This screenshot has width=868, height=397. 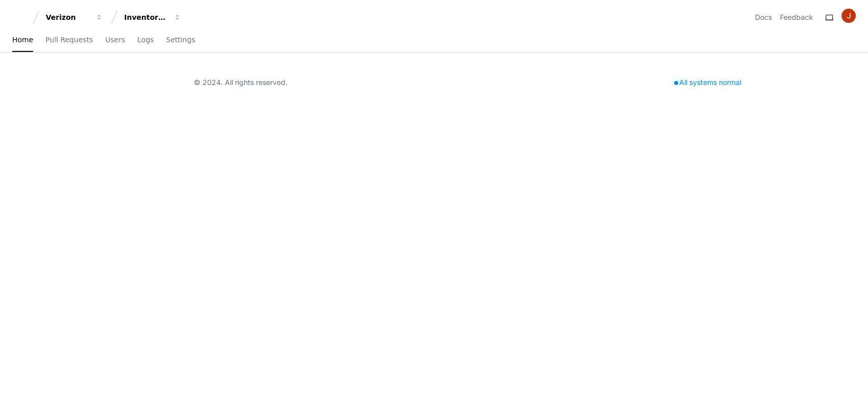 I want to click on button: Verizon, so click(x=74, y=17).